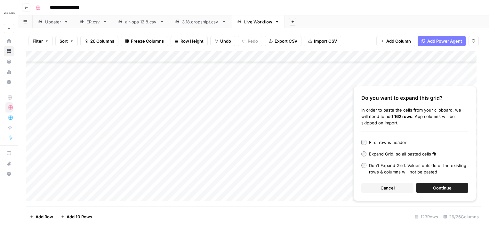 The height and width of the screenshot is (227, 489). What do you see at coordinates (38, 41) in the screenshot?
I see `span: Filter` at bounding box center [38, 41].